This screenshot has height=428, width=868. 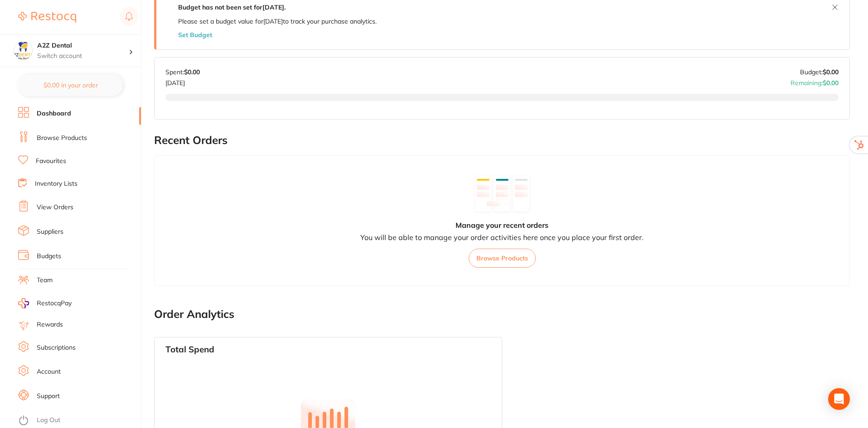 What do you see at coordinates (815, 81) in the screenshot?
I see `p: Remaining:` at bounding box center [815, 81].